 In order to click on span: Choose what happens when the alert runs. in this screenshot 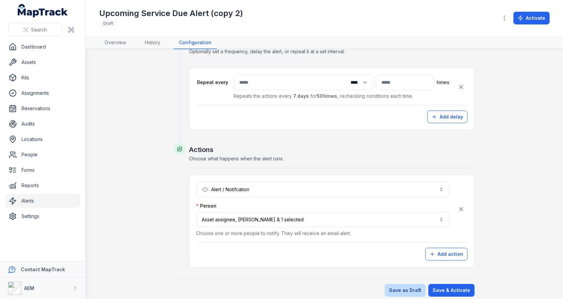, I will do `click(236, 158)`.